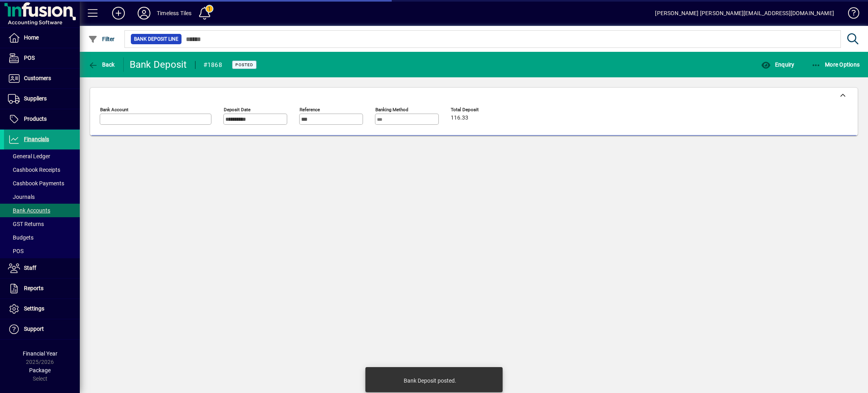 This screenshot has height=393, width=868. What do you see at coordinates (836, 64) in the screenshot?
I see `button: More Options` at bounding box center [836, 64].